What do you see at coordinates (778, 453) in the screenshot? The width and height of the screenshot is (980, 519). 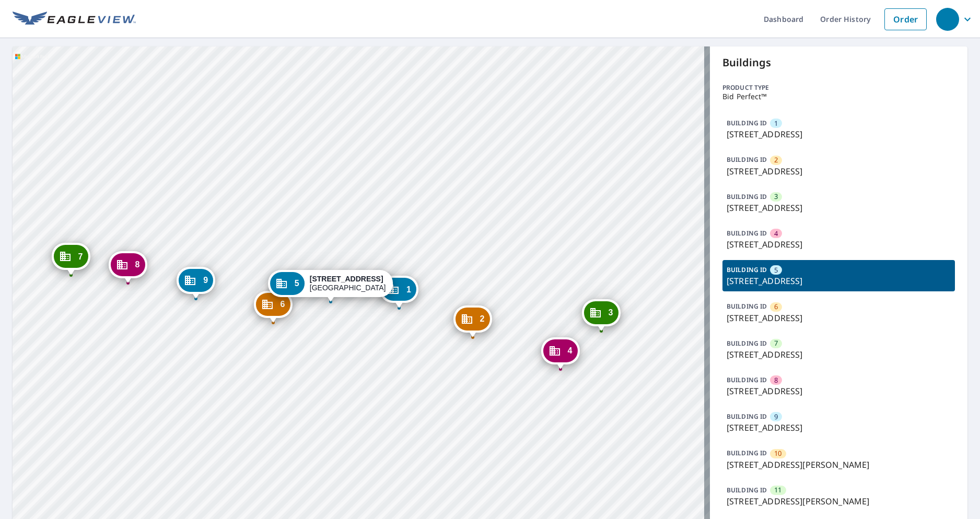 I see `span: 10` at bounding box center [778, 453].